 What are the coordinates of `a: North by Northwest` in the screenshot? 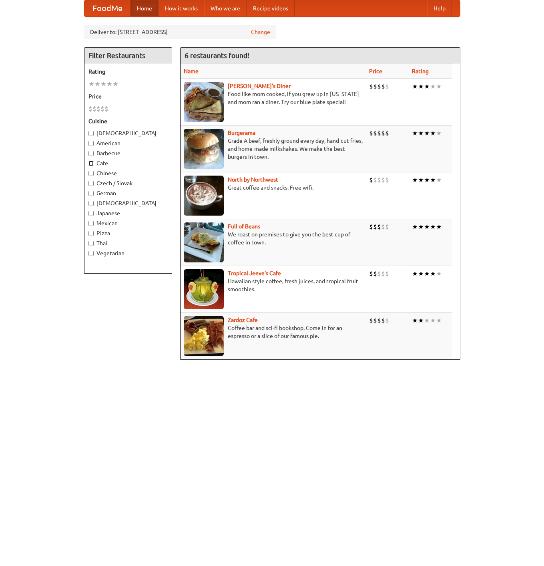 It's located at (253, 180).